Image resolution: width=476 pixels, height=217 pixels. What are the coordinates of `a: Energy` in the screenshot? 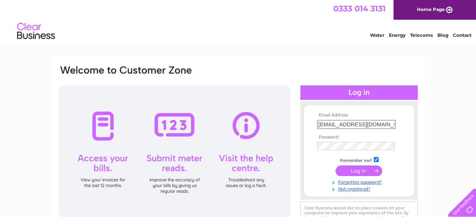 It's located at (397, 35).